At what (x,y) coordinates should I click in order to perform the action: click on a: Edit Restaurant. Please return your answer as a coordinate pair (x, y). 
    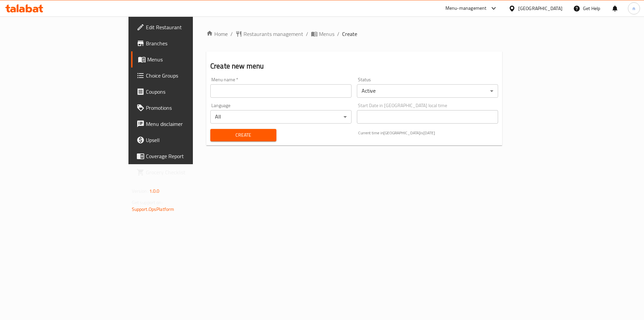
    Looking at the image, I should click on (184, 27).